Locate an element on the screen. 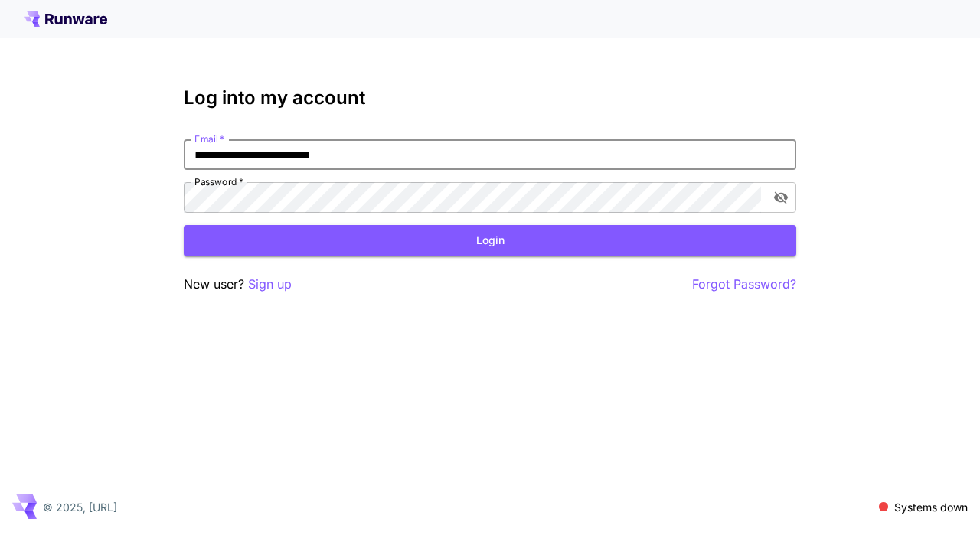 This screenshot has width=980, height=535. p: Systems down is located at coordinates (931, 506).